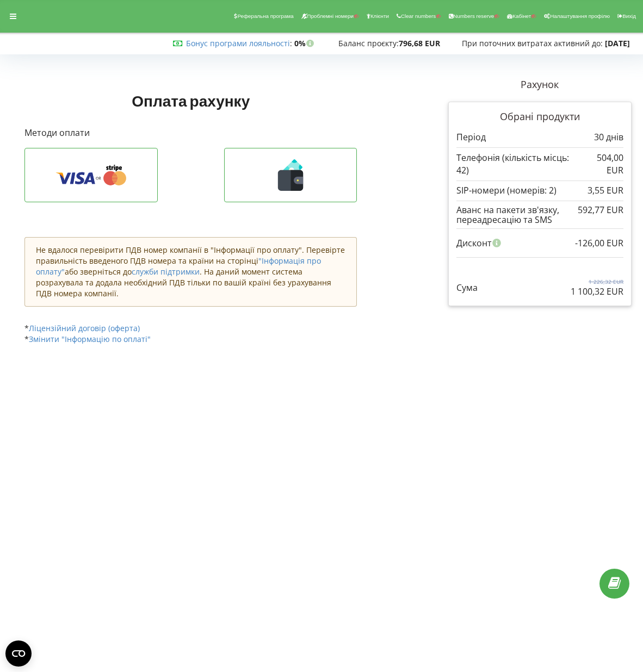 The width and height of the screenshot is (643, 672). Describe the element at coordinates (597, 282) in the screenshot. I see `p: 1 226,32 EUR` at that location.